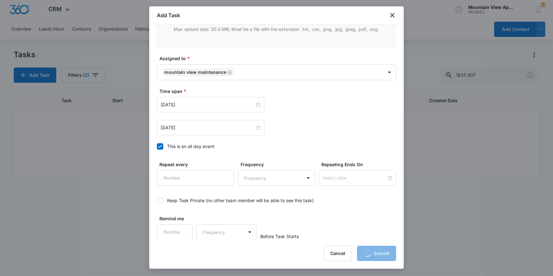 Image resolution: width=553 pixels, height=276 pixels. I want to click on input: Sep 15, 2025, so click(208, 105).